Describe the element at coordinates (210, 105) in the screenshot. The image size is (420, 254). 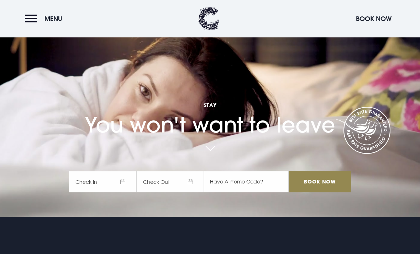
I see `span: Stay` at that location.